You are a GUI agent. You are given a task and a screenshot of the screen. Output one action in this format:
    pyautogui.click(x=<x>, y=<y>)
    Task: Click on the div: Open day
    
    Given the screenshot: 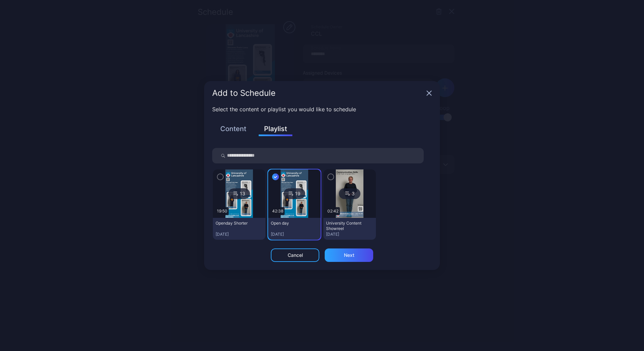 What is the action you would take?
    pyautogui.click(x=289, y=223)
    